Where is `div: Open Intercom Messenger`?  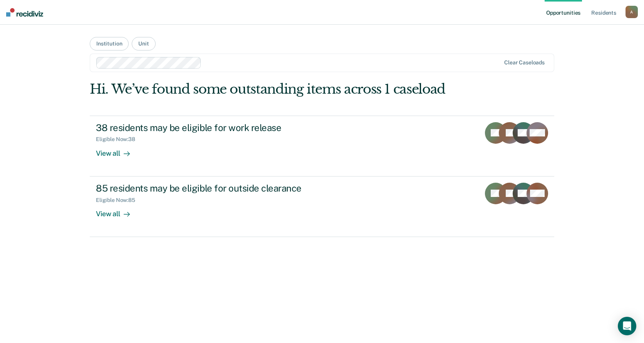 div: Open Intercom Messenger is located at coordinates (627, 326).